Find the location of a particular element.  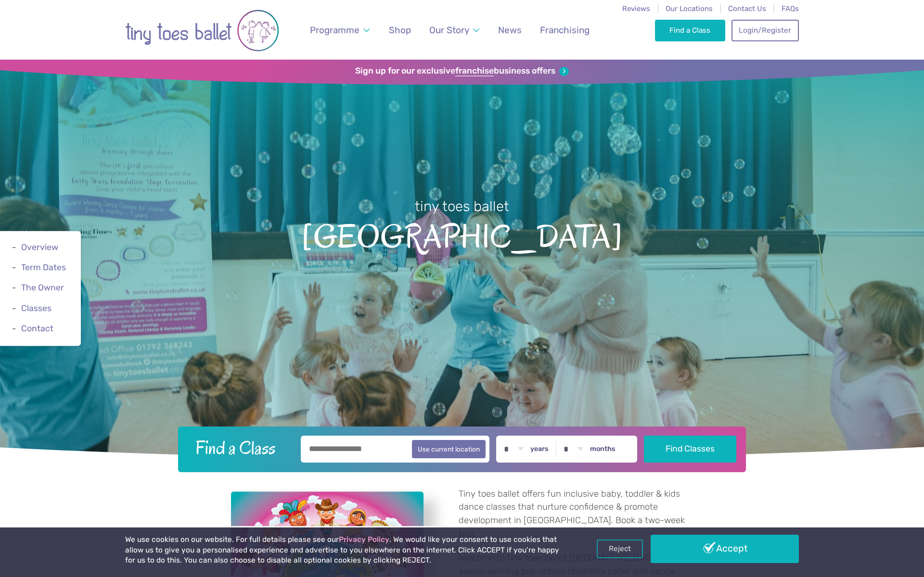

a: FAQs is located at coordinates (790, 9).